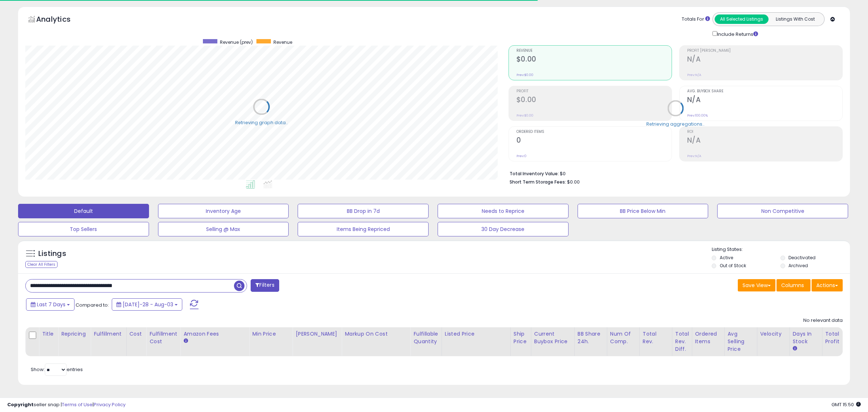  Describe the element at coordinates (503, 229) in the screenshot. I see `button: 30 Day Decrease` at that location.